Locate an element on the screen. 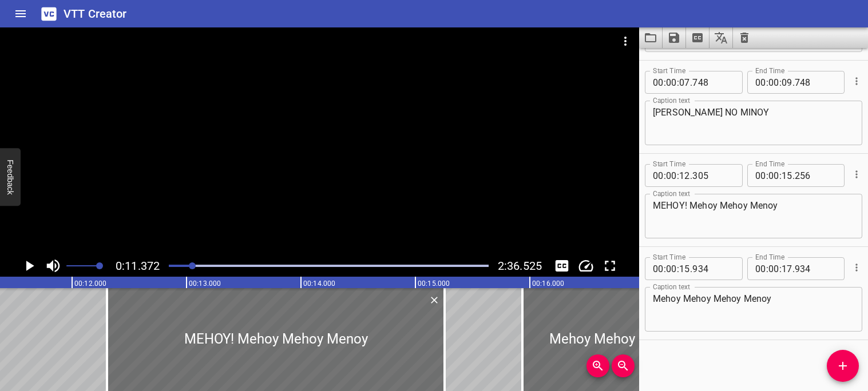 Image resolution: width=868 pixels, height=391 pixels. input: 09 is located at coordinates (787, 82).